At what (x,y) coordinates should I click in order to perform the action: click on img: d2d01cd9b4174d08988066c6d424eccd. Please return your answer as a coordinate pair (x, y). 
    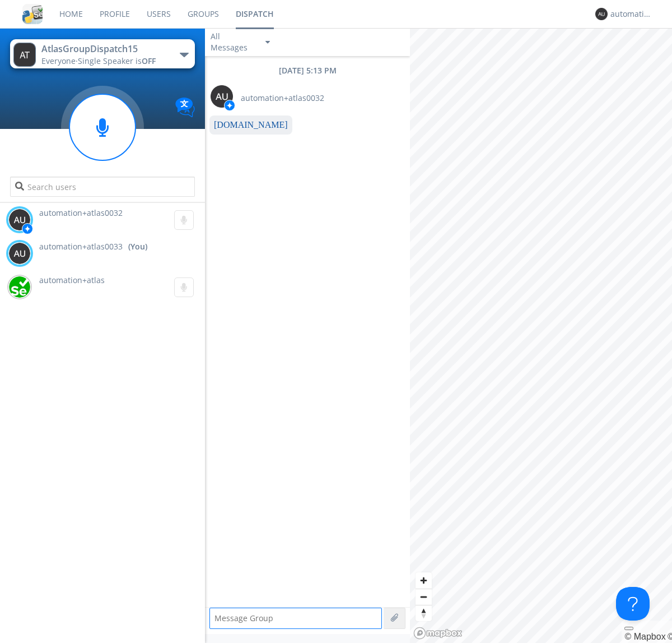
    Looking at the image, I should click on (19, 287).